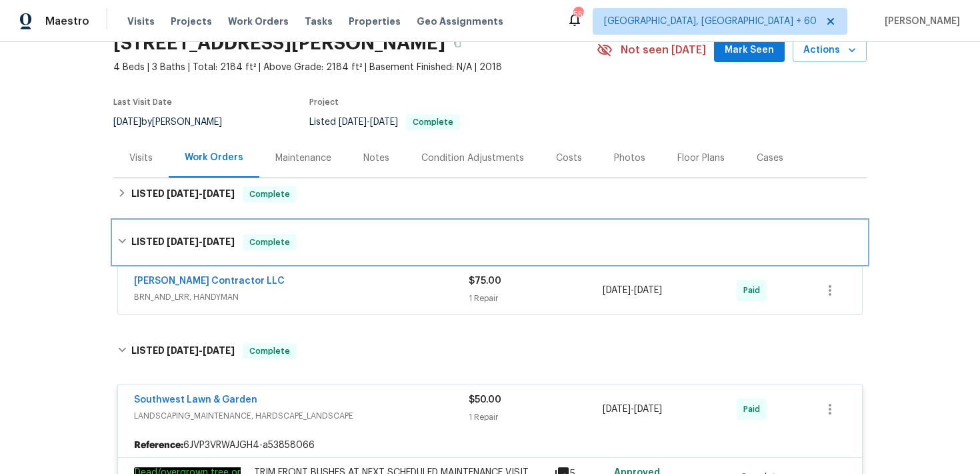 This screenshot has height=474, width=980. I want to click on span: Tasks, so click(318, 21).